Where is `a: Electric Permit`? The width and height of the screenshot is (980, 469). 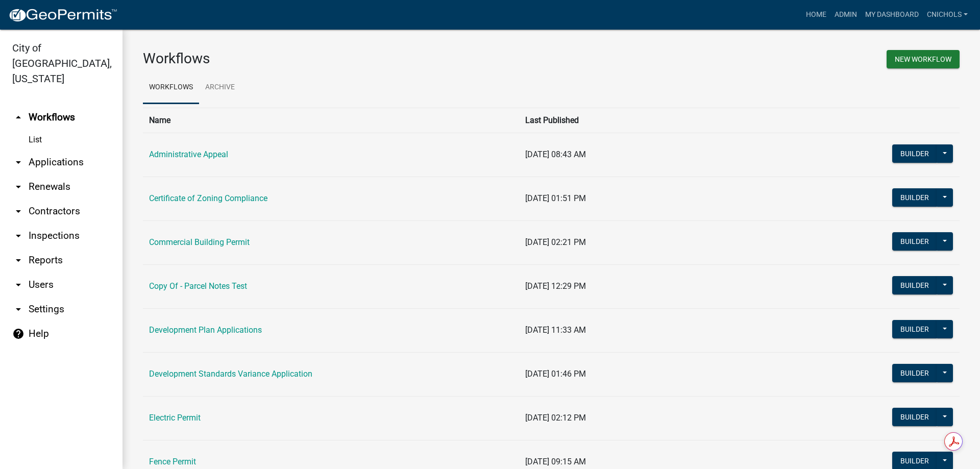 a: Electric Permit is located at coordinates (175, 418).